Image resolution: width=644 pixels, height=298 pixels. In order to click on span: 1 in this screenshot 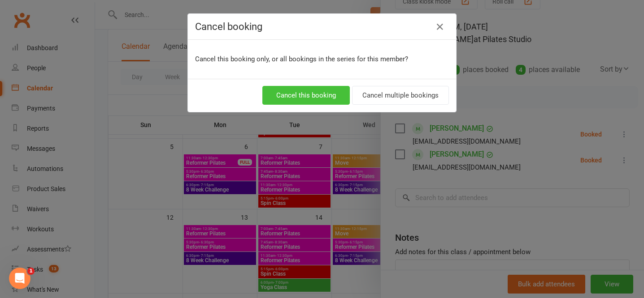, I will do `click(31, 272)`.